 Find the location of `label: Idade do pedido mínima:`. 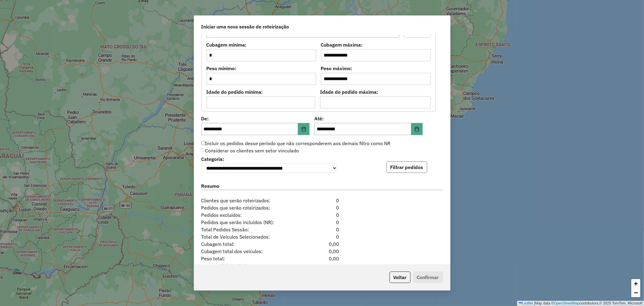

label: Idade do pedido mínima: is located at coordinates (261, 92).